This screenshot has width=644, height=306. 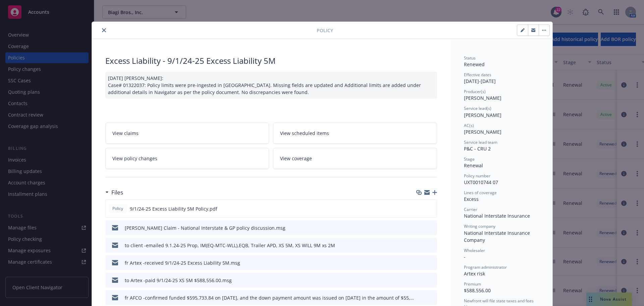 I want to click on span: Service lead team, so click(x=481, y=142).